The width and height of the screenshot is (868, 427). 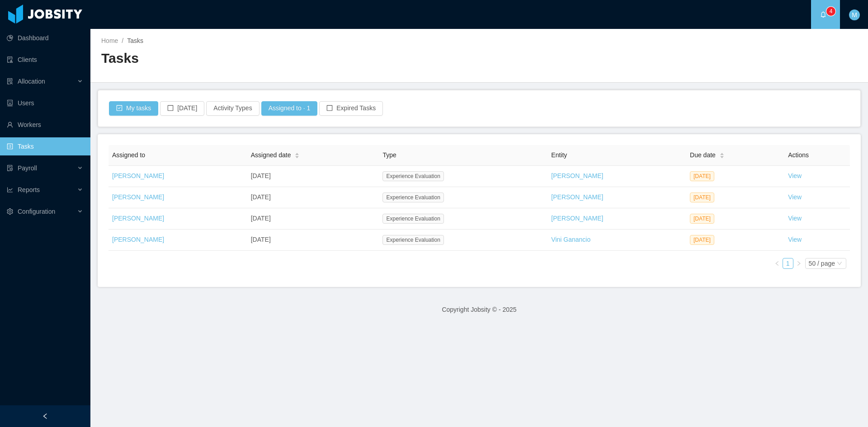 I want to click on span: Assigned date, so click(x=271, y=155).